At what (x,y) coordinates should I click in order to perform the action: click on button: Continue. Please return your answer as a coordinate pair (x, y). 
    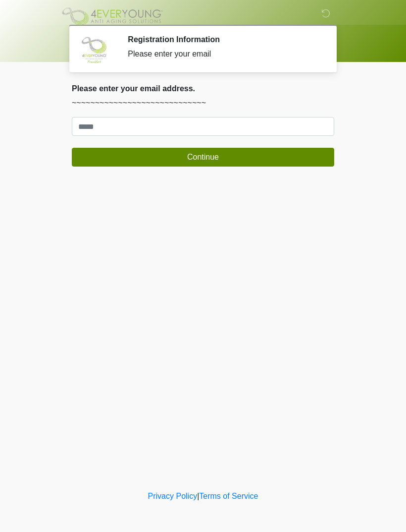
    Looking at the image, I should click on (203, 157).